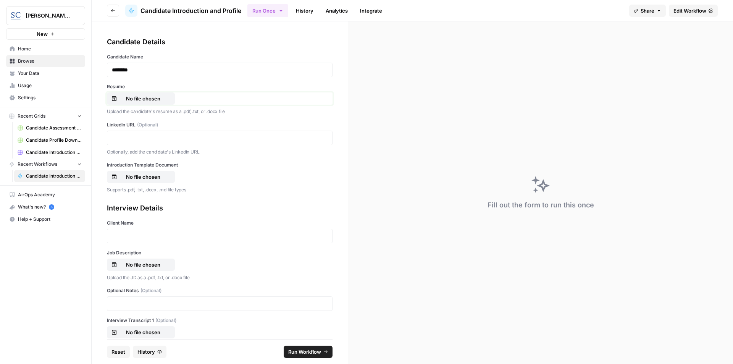 This screenshot has width=733, height=364. What do you see at coordinates (219, 320) in the screenshot?
I see `label: Interview Transcript 1` at bounding box center [219, 320].